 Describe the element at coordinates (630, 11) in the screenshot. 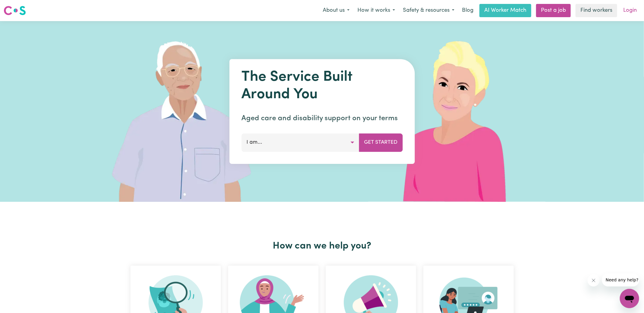

I see `a: Login` at that location.